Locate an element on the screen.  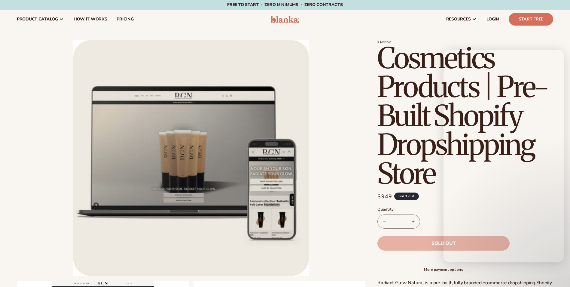
span: resources is located at coordinates (459, 19).